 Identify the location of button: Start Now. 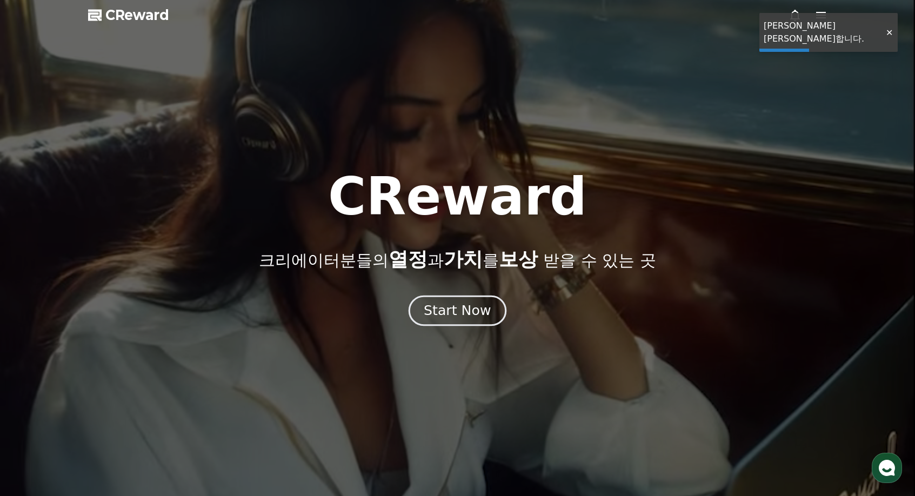
(457, 311).